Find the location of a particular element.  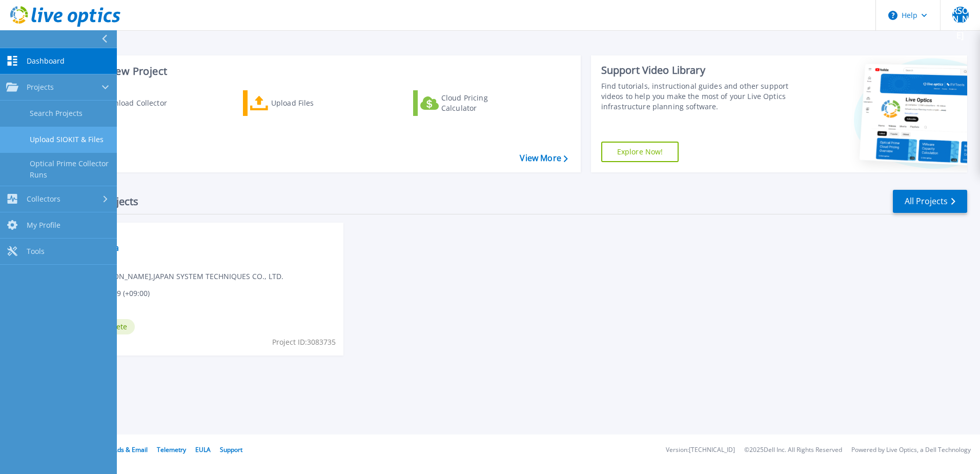

div: Find tutorials, instructional guides and other support videos to help you make the most of your L... is located at coordinates (697, 96).